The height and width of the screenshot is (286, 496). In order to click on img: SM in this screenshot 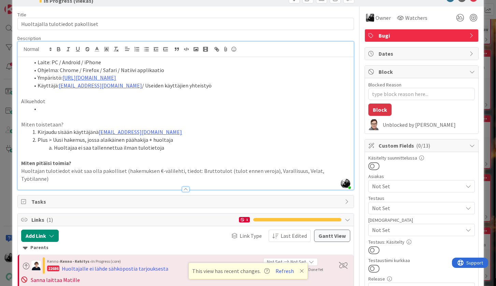, I will do `click(374, 125)`.